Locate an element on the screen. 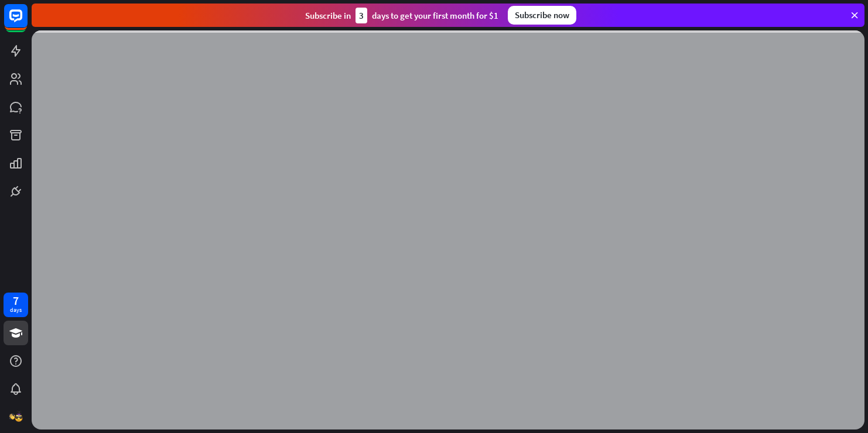 Image resolution: width=868 pixels, height=433 pixels. div: Subscribe in days to get your first month for $1 is located at coordinates (402, 16).